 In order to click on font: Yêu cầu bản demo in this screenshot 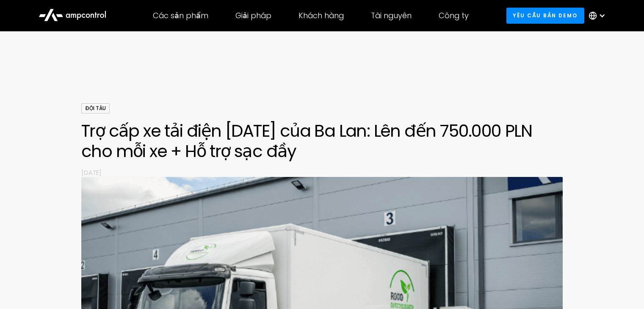, I will do `click(545, 15)`.